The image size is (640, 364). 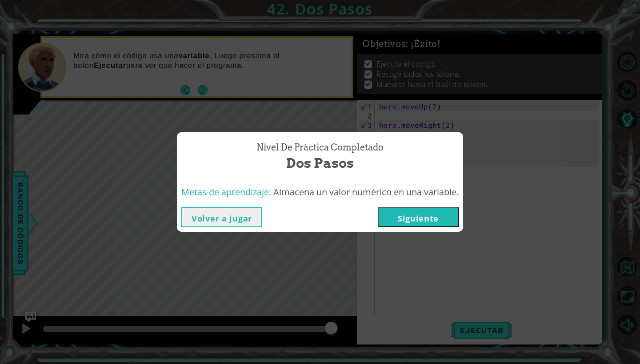 What do you see at coordinates (418, 217) in the screenshot?
I see `button: Siguiente` at bounding box center [418, 217].